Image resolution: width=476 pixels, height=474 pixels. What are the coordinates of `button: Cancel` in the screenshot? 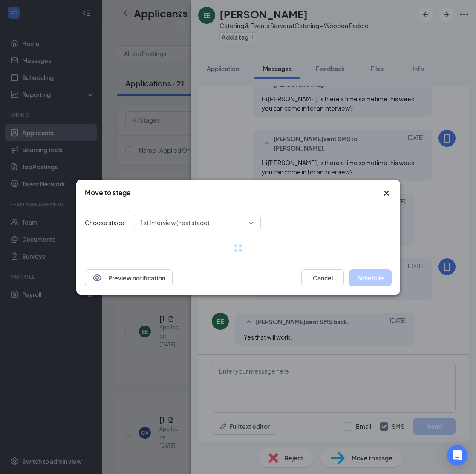 It's located at (323, 278).